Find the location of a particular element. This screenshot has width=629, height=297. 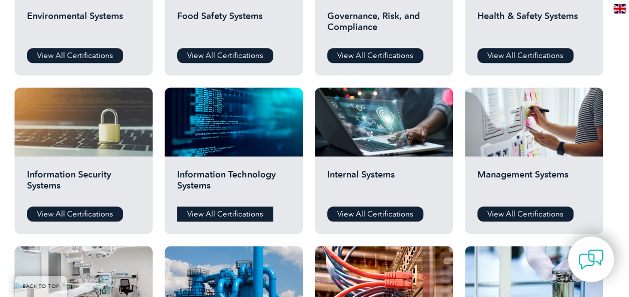

h2: Health & Safety Systems is located at coordinates (534, 26).